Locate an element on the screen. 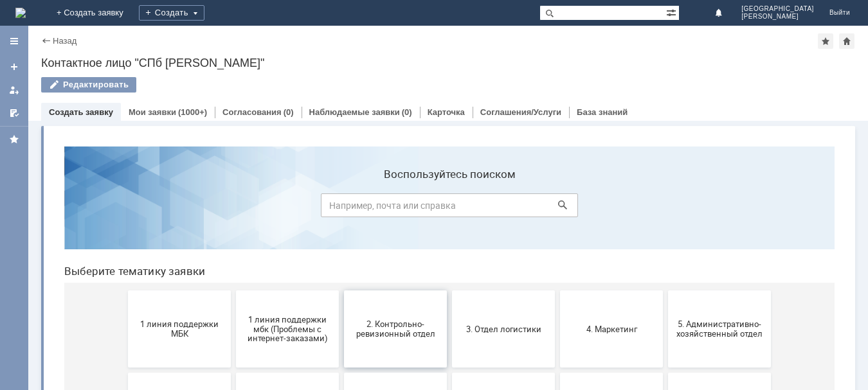 Image resolution: width=868 pixels, height=390 pixels. a: Мои согласования is located at coordinates (14, 113).